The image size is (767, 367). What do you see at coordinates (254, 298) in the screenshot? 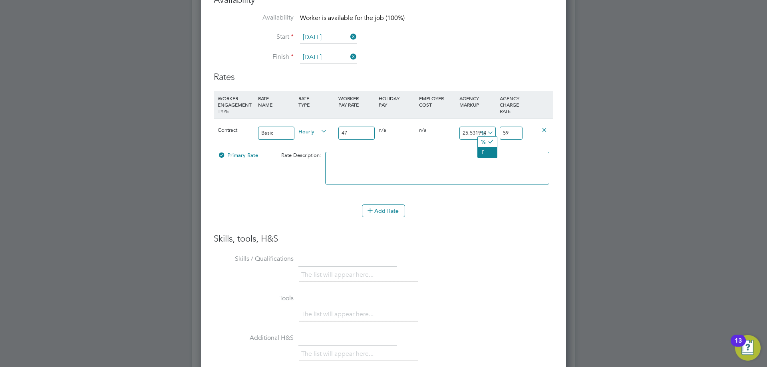
I see `label: Tools` at bounding box center [254, 298].